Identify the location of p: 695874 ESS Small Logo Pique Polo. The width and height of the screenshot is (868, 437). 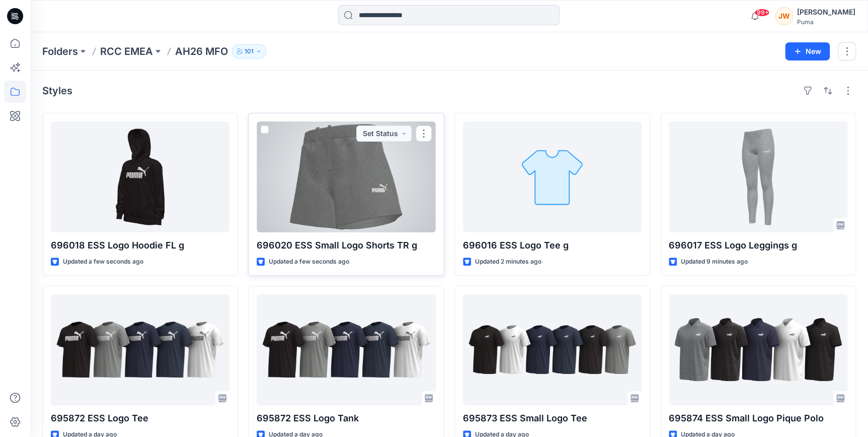
(758, 418).